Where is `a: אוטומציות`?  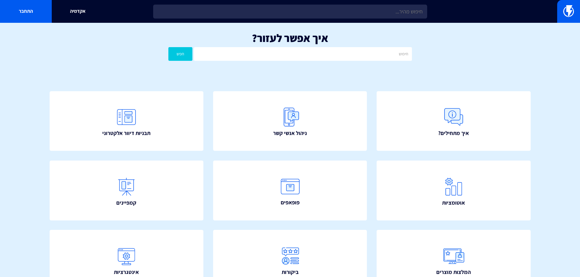 a: אוטומציות is located at coordinates (453, 190).